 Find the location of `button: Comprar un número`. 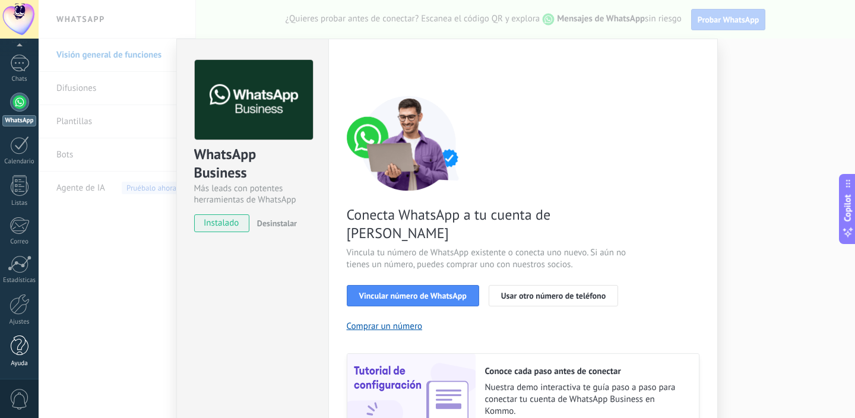

button: Comprar un número is located at coordinates (385, 326).